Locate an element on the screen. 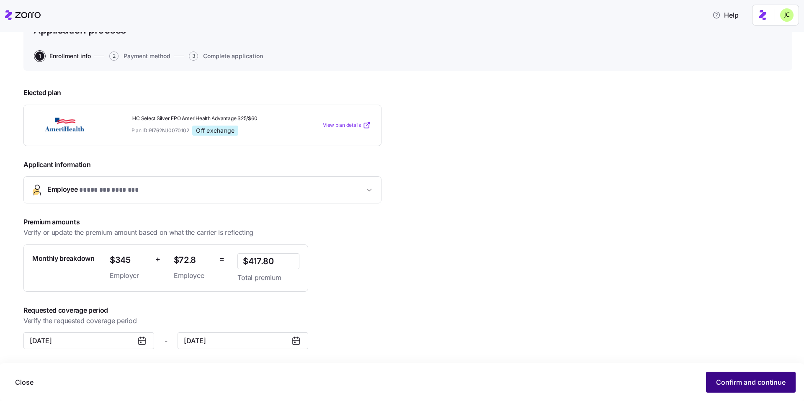  span: Applicant information is located at coordinates (202, 165).